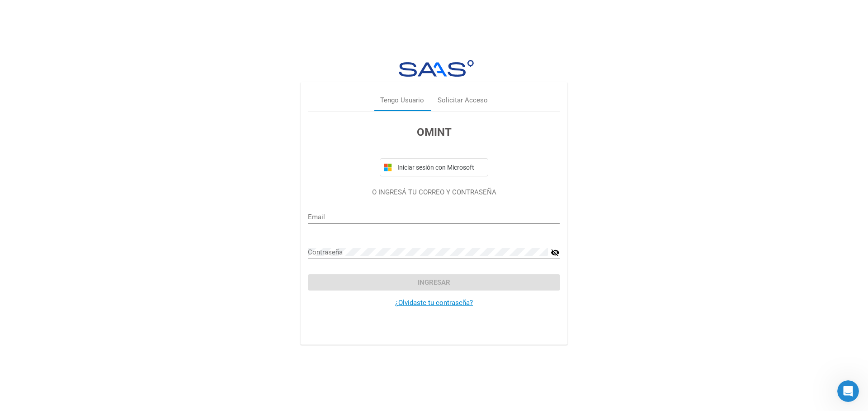  What do you see at coordinates (440, 168) in the screenshot?
I see `span: Iniciar sesión con Microsoft` at bounding box center [440, 168].